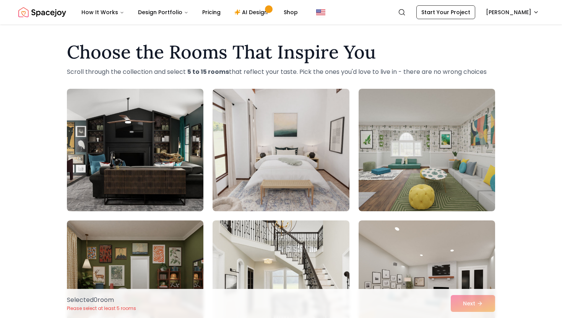 This screenshot has height=318, width=562. Describe the element at coordinates (42, 12) in the screenshot. I see `img: Spacejoy Logo` at that location.